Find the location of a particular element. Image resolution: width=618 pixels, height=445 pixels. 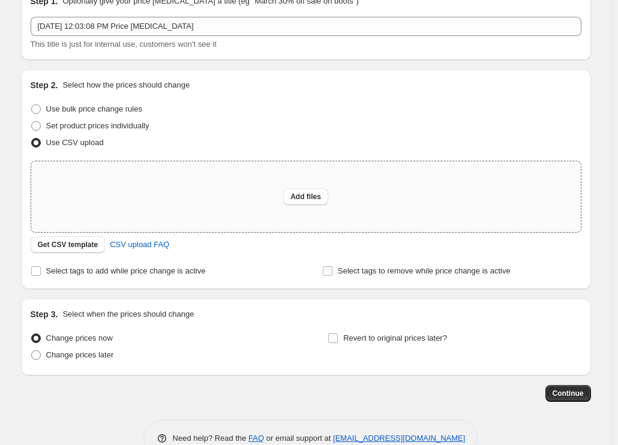

button: Continue is located at coordinates (568, 394).